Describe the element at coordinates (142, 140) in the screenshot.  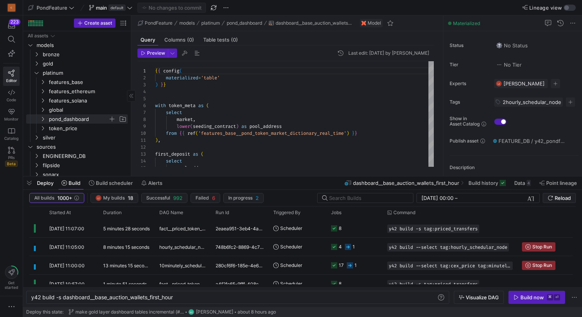
I see `div: 11` at that location.